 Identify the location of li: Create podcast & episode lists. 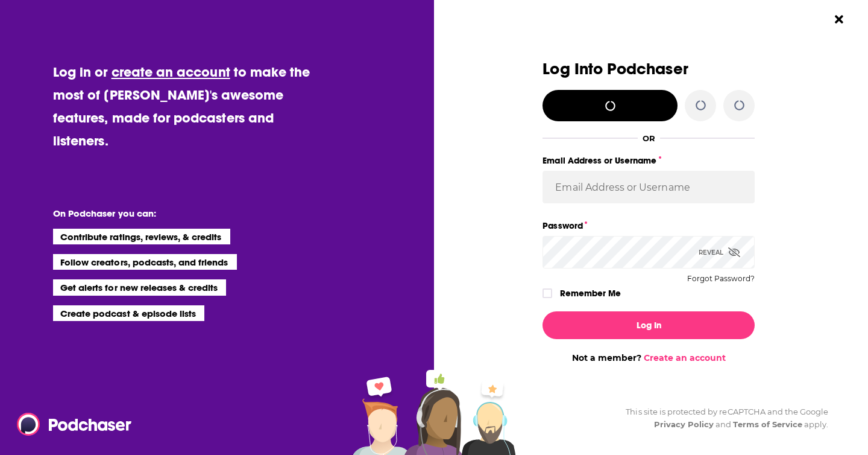
(128, 313).